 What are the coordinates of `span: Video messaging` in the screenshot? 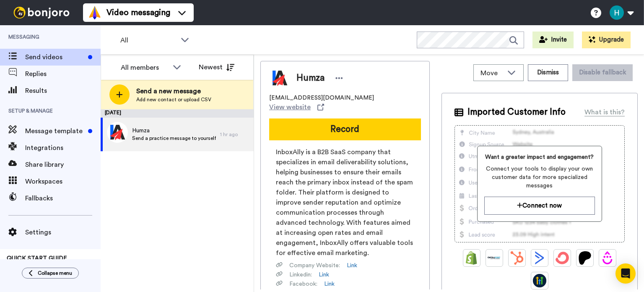 It's located at (138, 13).